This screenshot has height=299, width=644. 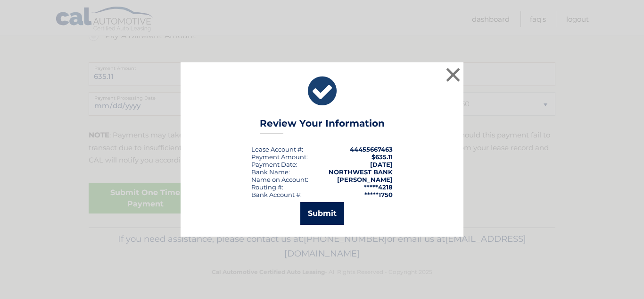 What do you see at coordinates (322, 213) in the screenshot?
I see `button: Submit` at bounding box center [322, 213].